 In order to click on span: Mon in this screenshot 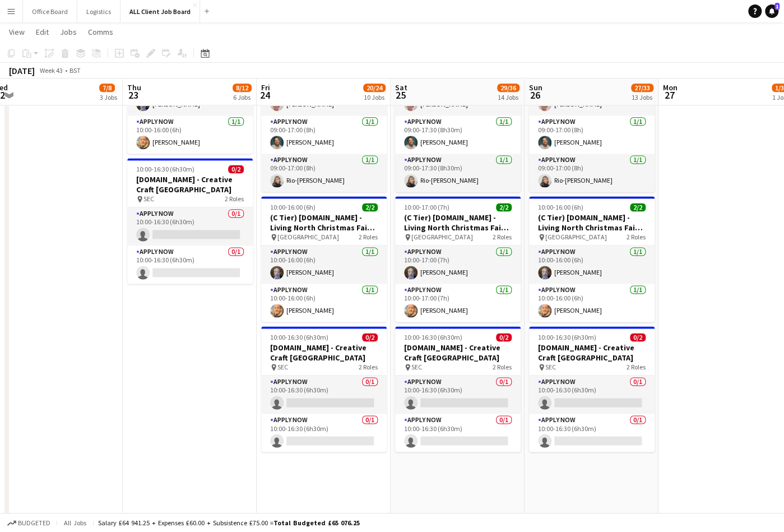, I will do `click(670, 87)`.